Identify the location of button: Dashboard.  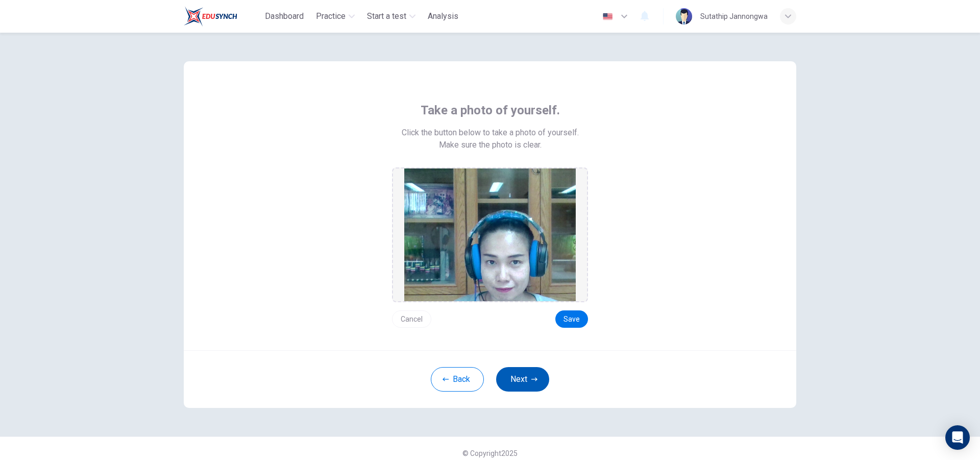
(285, 17).